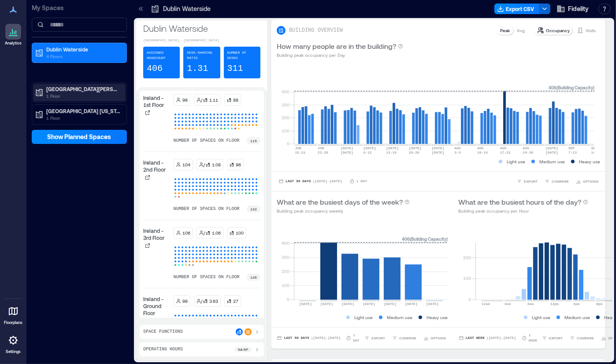  Describe the element at coordinates (163, 350) in the screenshot. I see `p: Operating Hours` at that location.